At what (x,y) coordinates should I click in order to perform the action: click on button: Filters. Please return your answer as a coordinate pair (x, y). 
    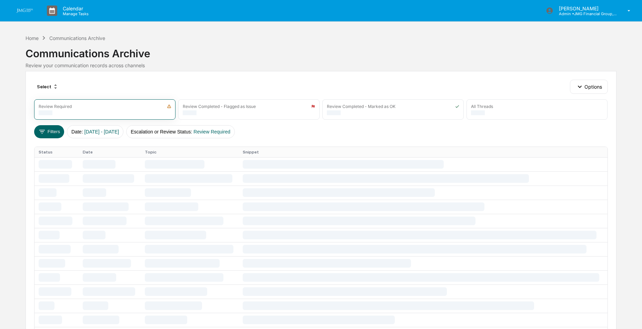
    Looking at the image, I should click on (49, 132).